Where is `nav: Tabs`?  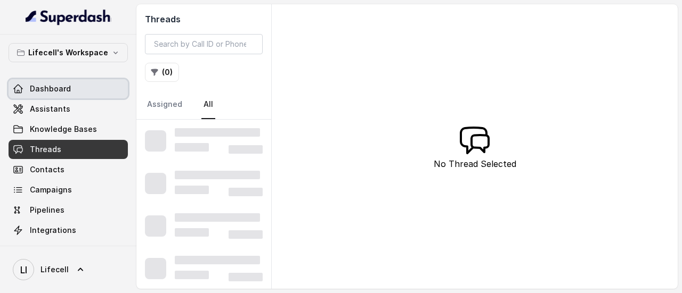 nav: Tabs is located at coordinates (203, 105).